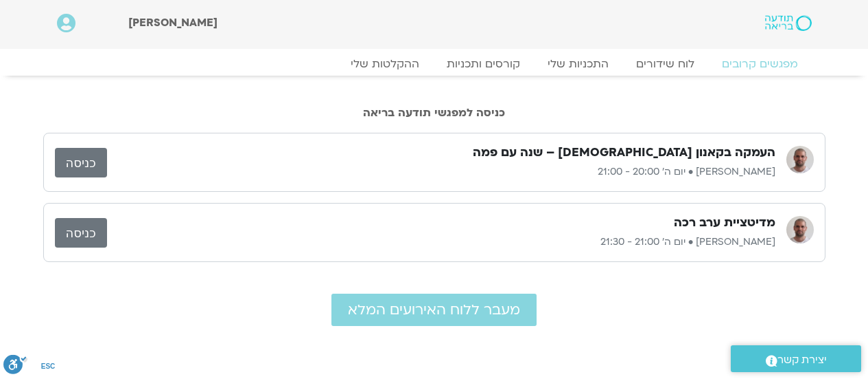 The height and width of the screenshot is (379, 868). What do you see at coordinates (578, 64) in the screenshot?
I see `a: התכניות שלי` at bounding box center [578, 64].